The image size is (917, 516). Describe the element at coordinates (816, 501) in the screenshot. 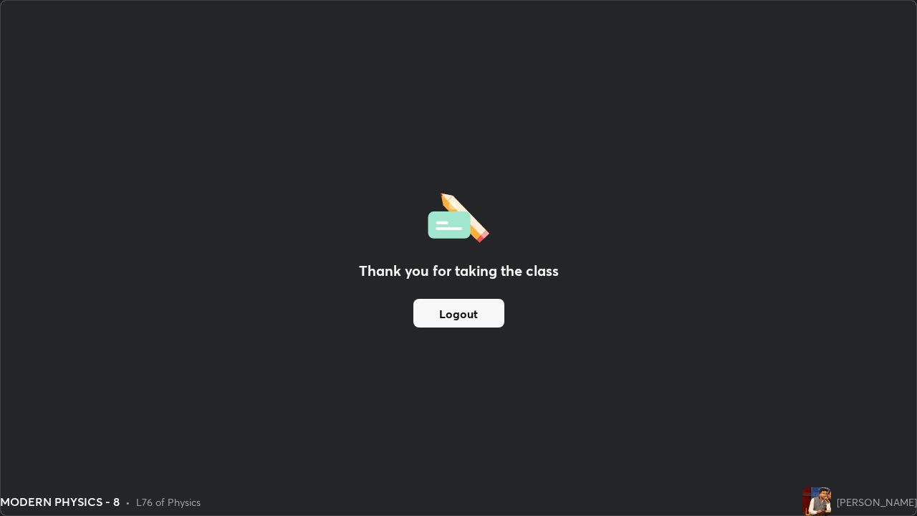

I see `img: f927825f111f48af9dbf922a2957019a.jpg` at that location.